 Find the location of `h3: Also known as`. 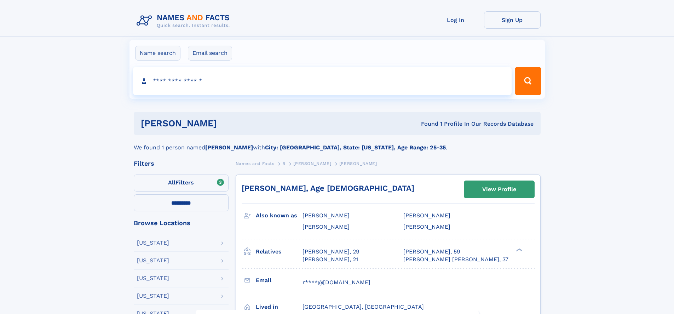

h3: Also known as is located at coordinates (279, 215).